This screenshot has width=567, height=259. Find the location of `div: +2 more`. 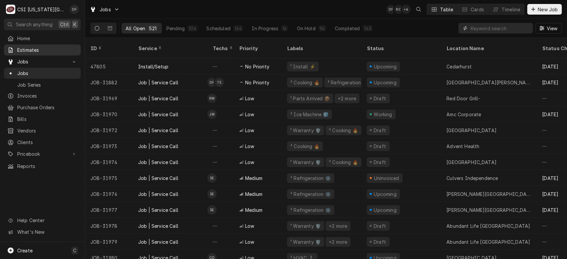

div: +2 more is located at coordinates (338, 226).